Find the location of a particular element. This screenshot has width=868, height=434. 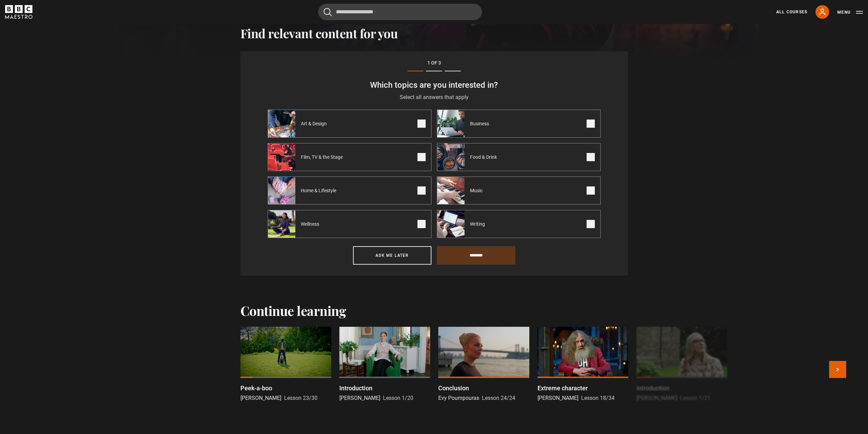

p: Extreme character is located at coordinates (563, 388).